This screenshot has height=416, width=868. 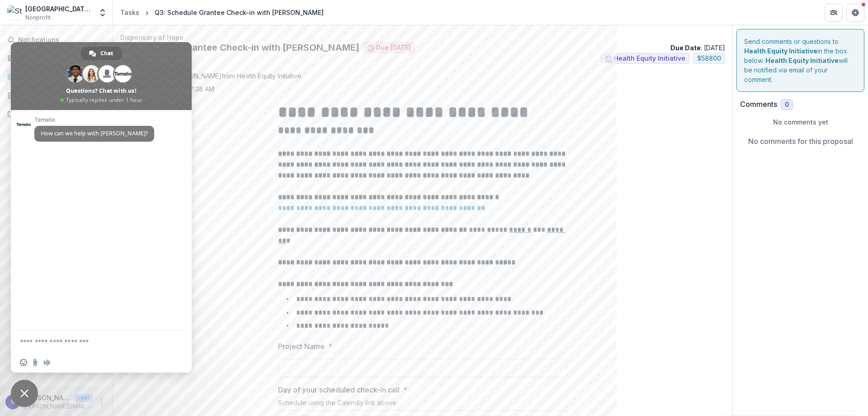 I want to click on h2: Comments, so click(x=759, y=104).